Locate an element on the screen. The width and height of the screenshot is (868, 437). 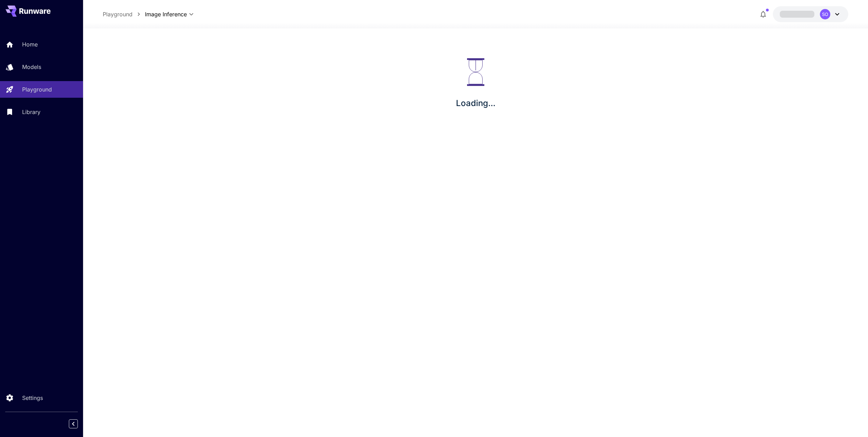
p: Models is located at coordinates (31, 67).